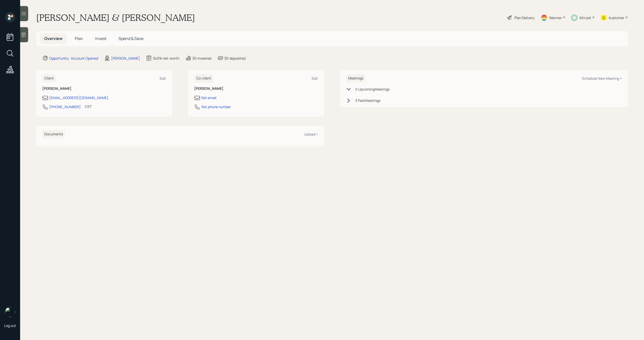 This screenshot has width=644, height=340. What do you see at coordinates (368, 100) in the screenshot?
I see `div: 3 Past Meeting s` at bounding box center [368, 100].